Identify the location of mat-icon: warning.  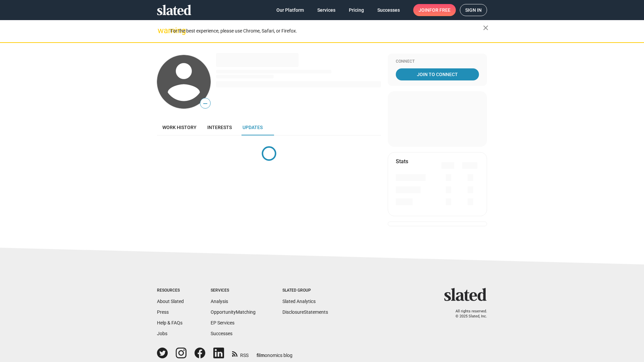
(161, 30).